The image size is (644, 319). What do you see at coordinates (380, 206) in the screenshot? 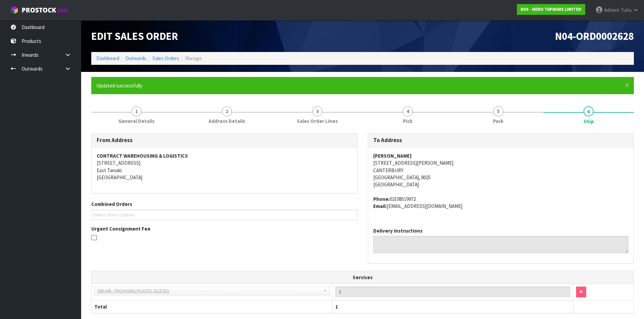
I see `strong: email` at bounding box center [380, 206].